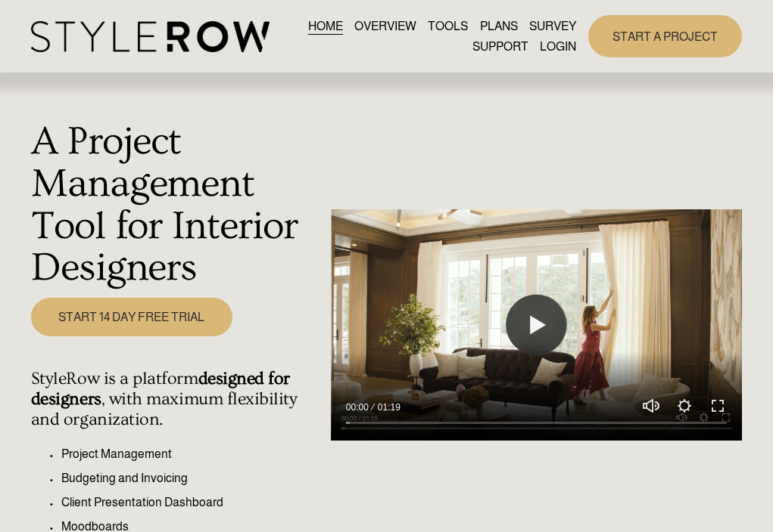 The image size is (773, 532). I want to click on a: OVERVIEW, so click(385, 26).